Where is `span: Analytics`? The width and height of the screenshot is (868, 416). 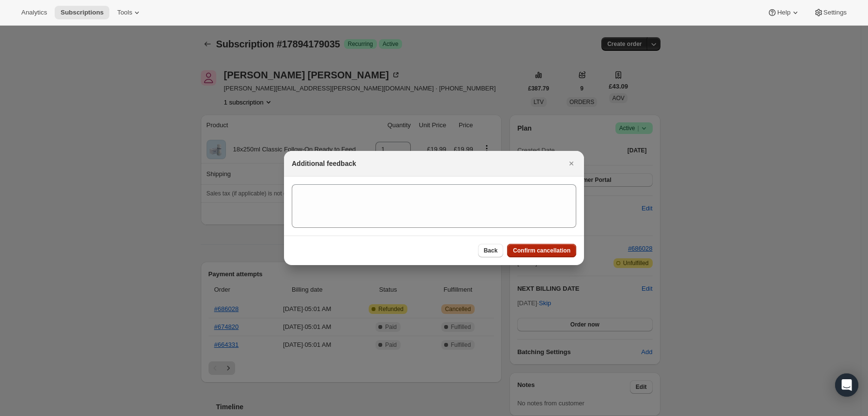
span: Analytics is located at coordinates (34, 13).